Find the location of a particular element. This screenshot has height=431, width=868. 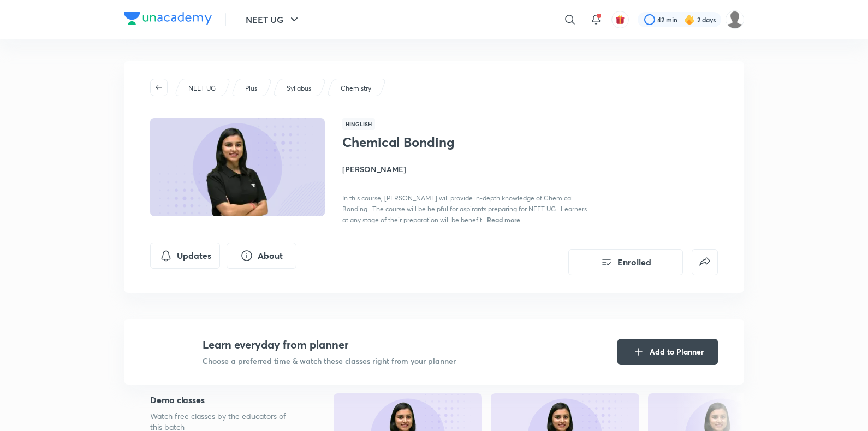

button: About is located at coordinates (261, 255).